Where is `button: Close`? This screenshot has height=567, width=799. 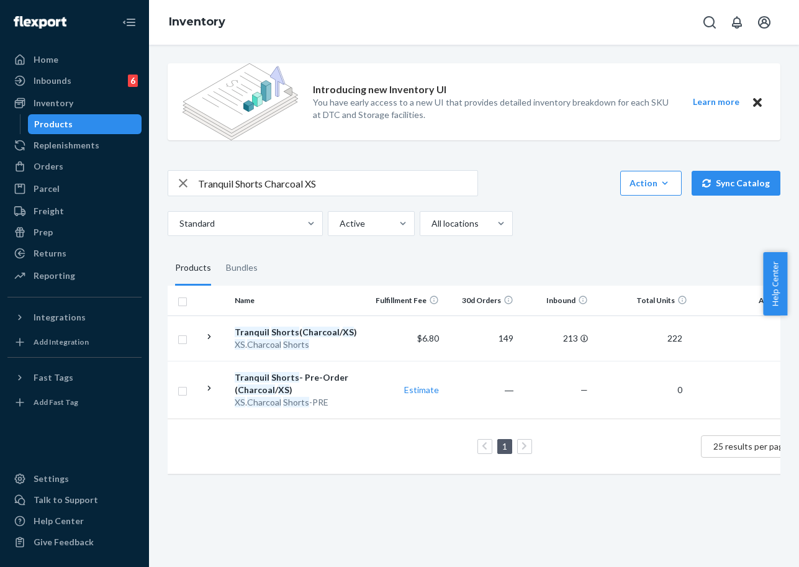
button: Close is located at coordinates (757, 102).